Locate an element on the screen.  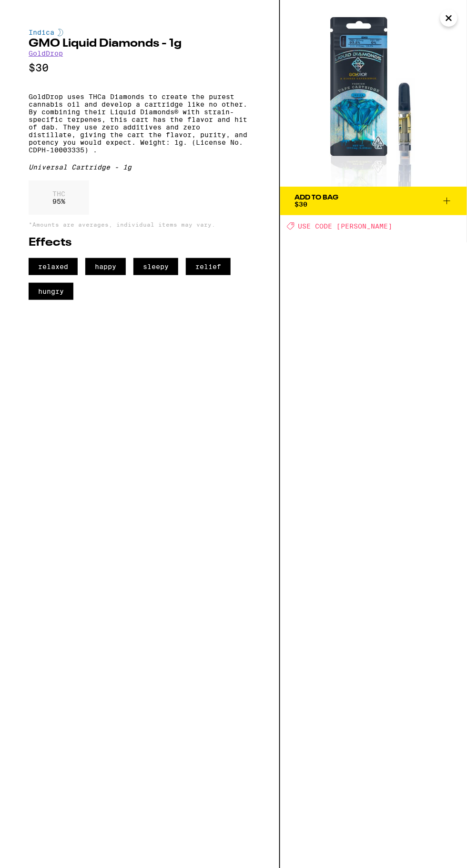
button: Add To Bag$30 is located at coordinates (373, 201).